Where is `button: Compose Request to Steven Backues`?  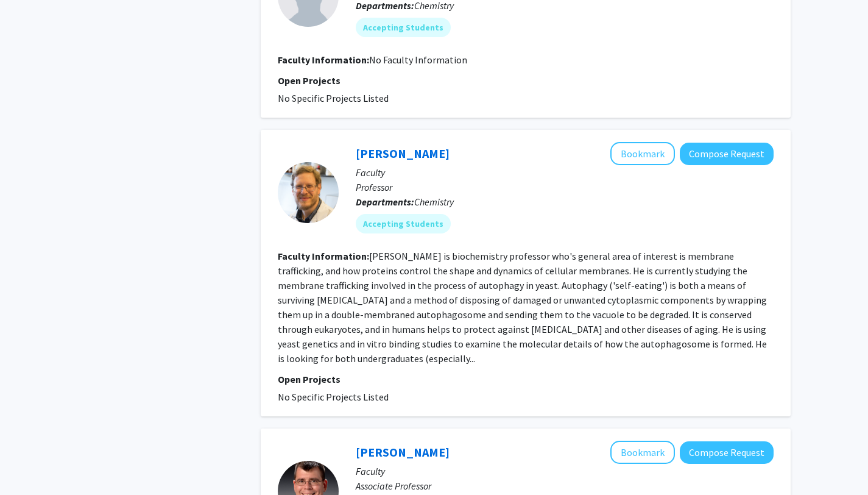
button: Compose Request to Steven Backues is located at coordinates (727, 154).